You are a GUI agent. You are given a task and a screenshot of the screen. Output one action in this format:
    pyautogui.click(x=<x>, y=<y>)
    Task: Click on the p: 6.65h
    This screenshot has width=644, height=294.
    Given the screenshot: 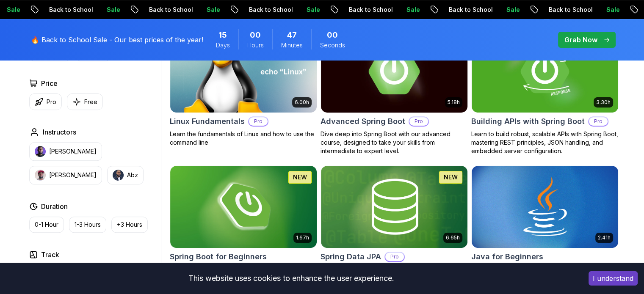 What is the action you would take?
    pyautogui.click(x=453, y=238)
    